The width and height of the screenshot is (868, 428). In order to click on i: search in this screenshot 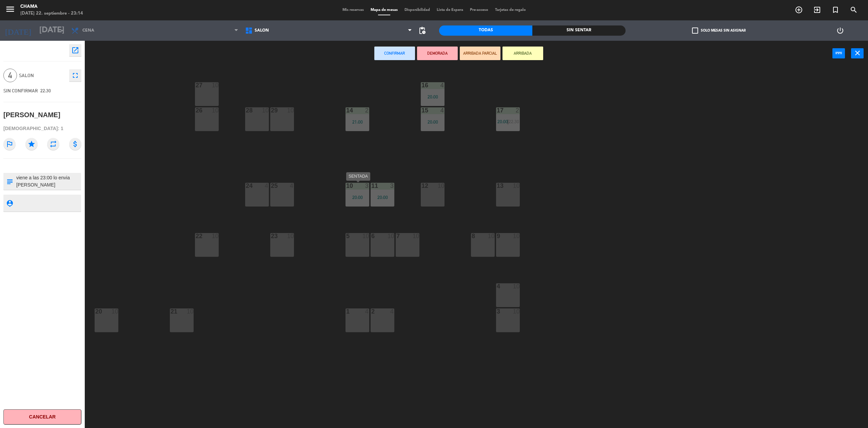, I will do `click(854, 10)`.